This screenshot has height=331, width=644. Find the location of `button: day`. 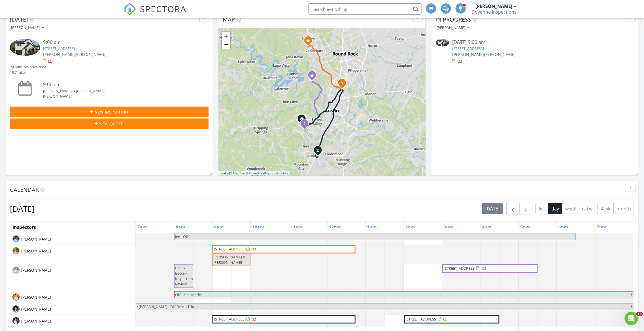

button: day is located at coordinates (555, 208).